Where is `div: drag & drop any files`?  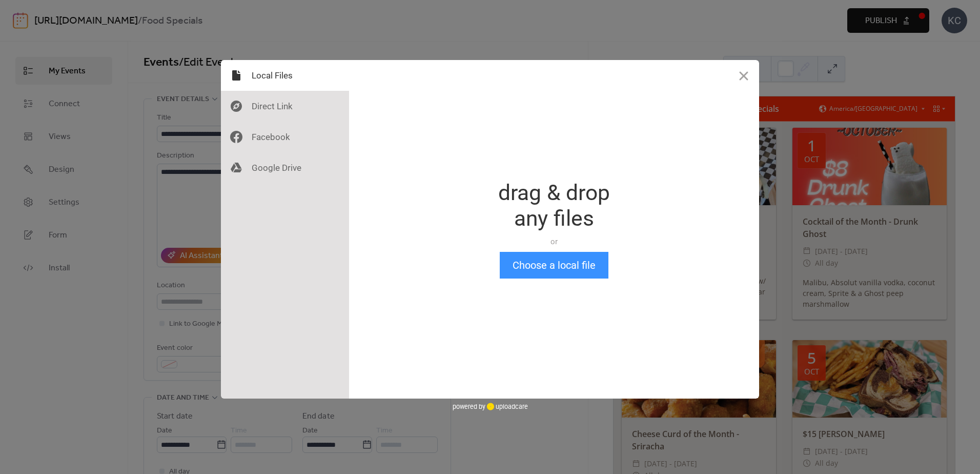
div: drag & drop any files is located at coordinates (554, 205).